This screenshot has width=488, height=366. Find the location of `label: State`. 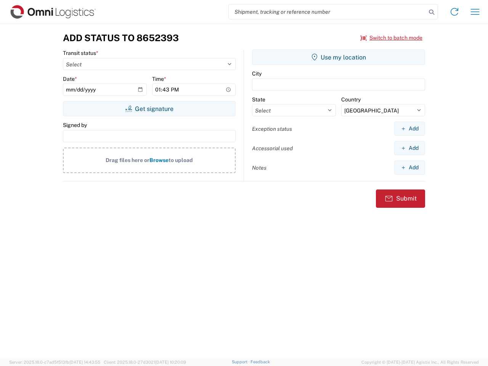

label: State is located at coordinates (259, 100).